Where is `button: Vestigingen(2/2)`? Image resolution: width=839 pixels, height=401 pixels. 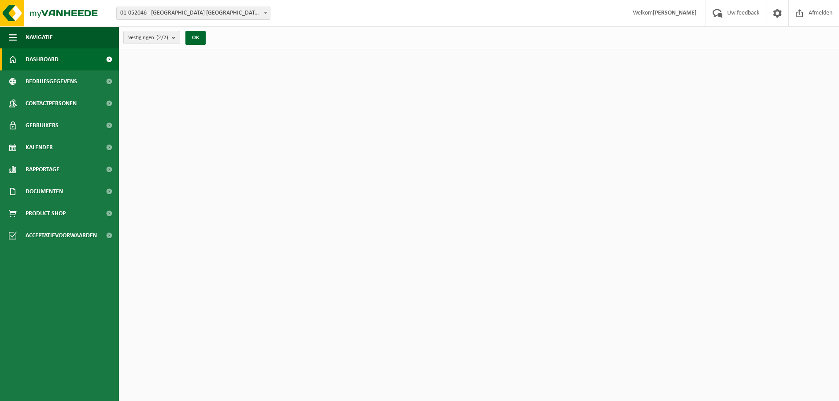
button: Vestigingen(2/2) is located at coordinates (152, 37).